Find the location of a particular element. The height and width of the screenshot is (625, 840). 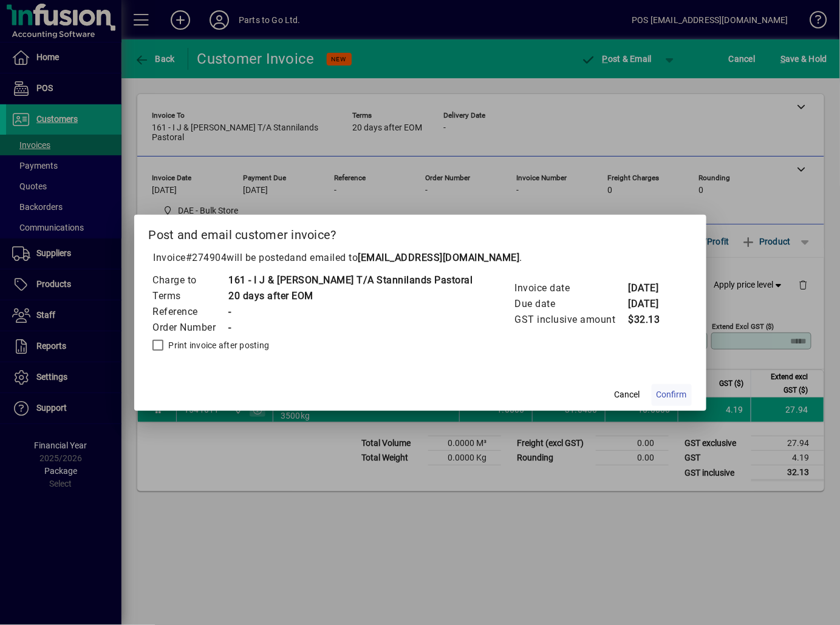

td: $32.13 is located at coordinates (652, 320).